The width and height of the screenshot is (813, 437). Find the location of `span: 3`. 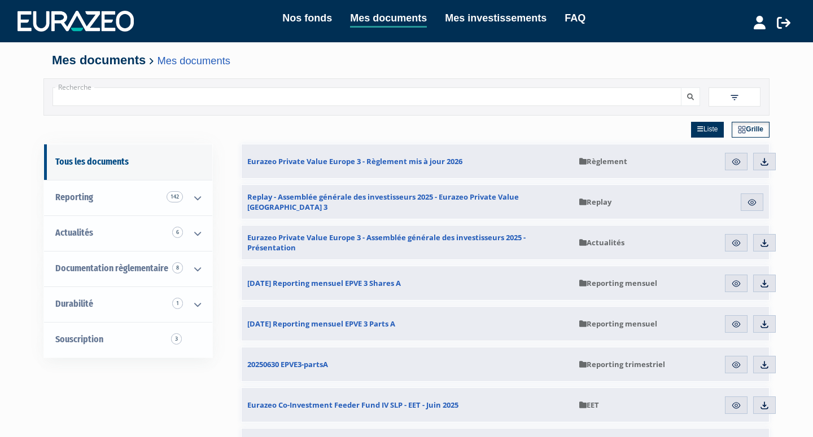

span: 3 is located at coordinates (176, 339).